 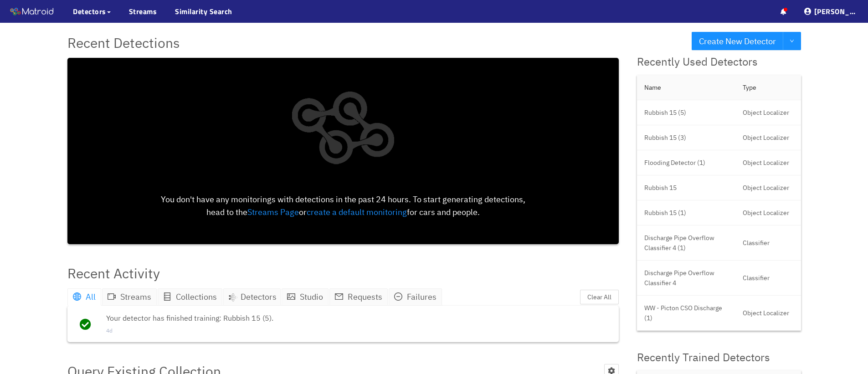 What do you see at coordinates (792, 41) in the screenshot?
I see `button: down` at bounding box center [792, 41].